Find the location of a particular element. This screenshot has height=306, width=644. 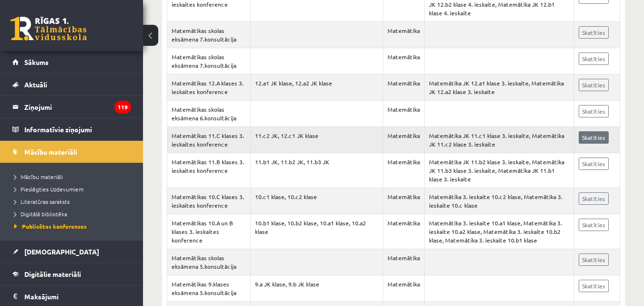

a: Rīgas 1. Tālmācības vidusskola is located at coordinates (49, 29).